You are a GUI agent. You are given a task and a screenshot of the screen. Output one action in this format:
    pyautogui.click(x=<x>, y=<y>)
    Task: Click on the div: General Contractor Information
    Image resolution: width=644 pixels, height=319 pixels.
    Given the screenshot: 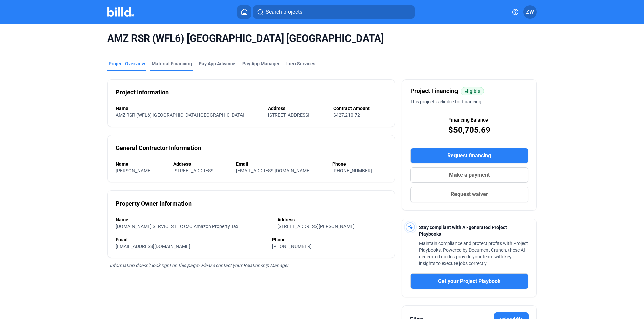 What is the action you would take?
    pyautogui.click(x=158, y=148)
    